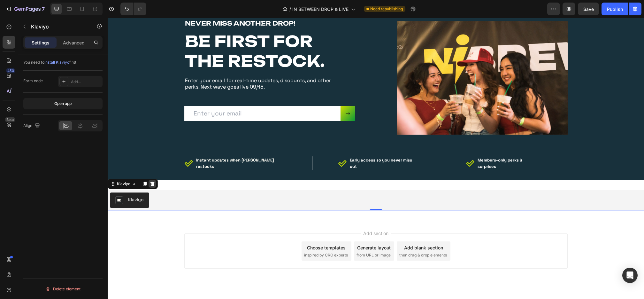 The image size is (644, 299). I want to click on div: Add..., so click(86, 82).